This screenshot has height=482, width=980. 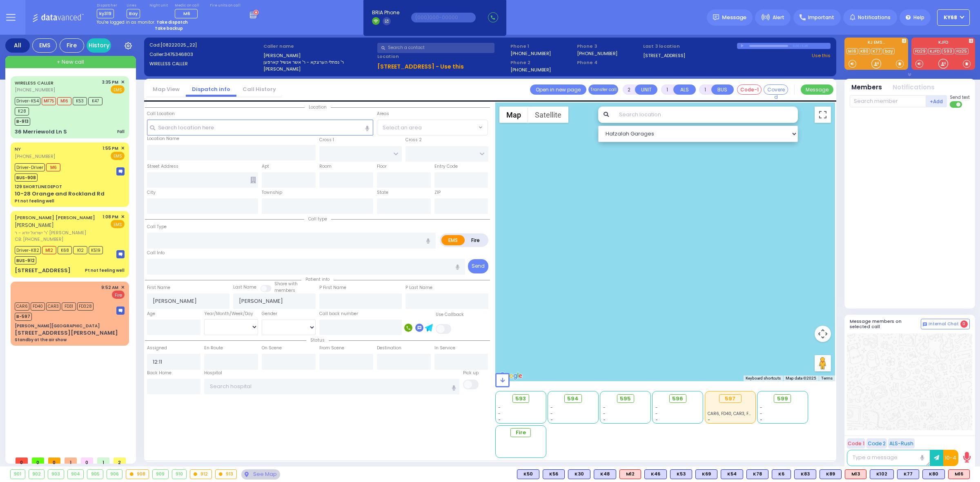 I want to click on label: Assigned, so click(x=157, y=348).